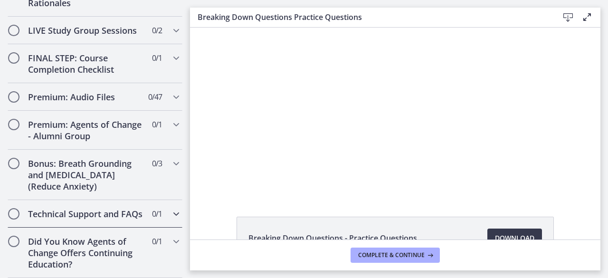 Image resolution: width=608 pixels, height=278 pixels. Describe the element at coordinates (371, 17) in the screenshot. I see `h3: Breaking Down Questions Practice Questions` at that location.